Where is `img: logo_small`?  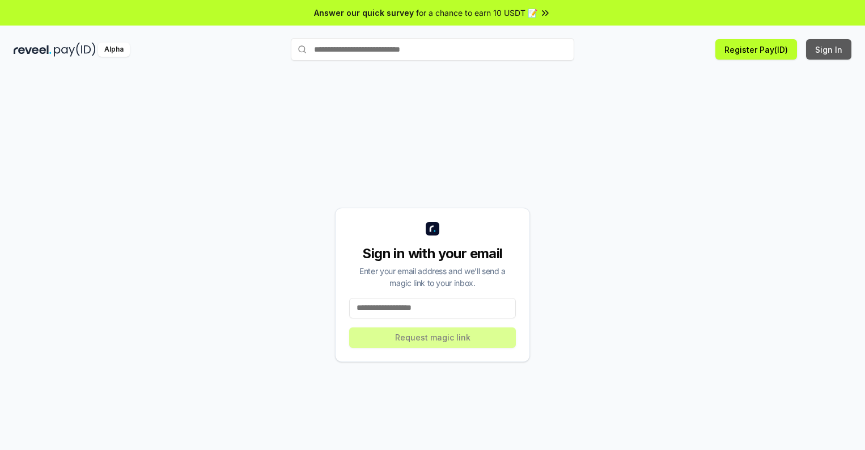
img: logo_small is located at coordinates (433, 228).